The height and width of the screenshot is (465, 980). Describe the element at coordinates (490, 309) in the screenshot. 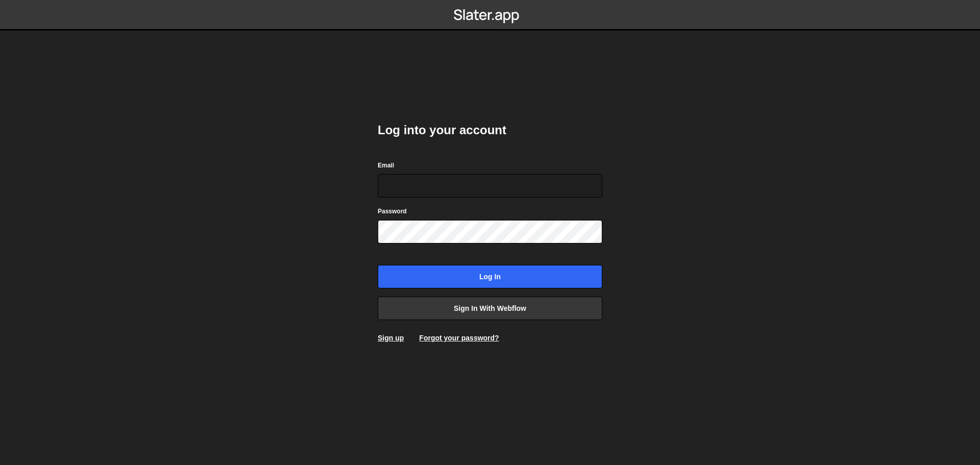

I see `a: Sign in with Webflow` at that location.